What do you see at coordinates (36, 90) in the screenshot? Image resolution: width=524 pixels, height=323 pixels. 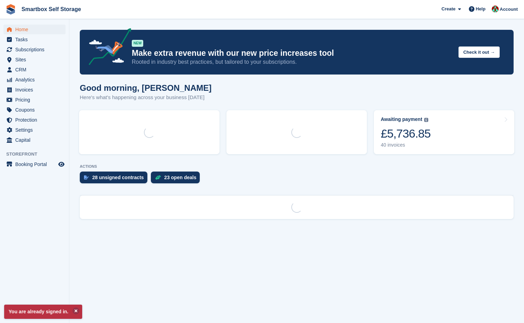 I see `span: Invoices` at bounding box center [36, 90].